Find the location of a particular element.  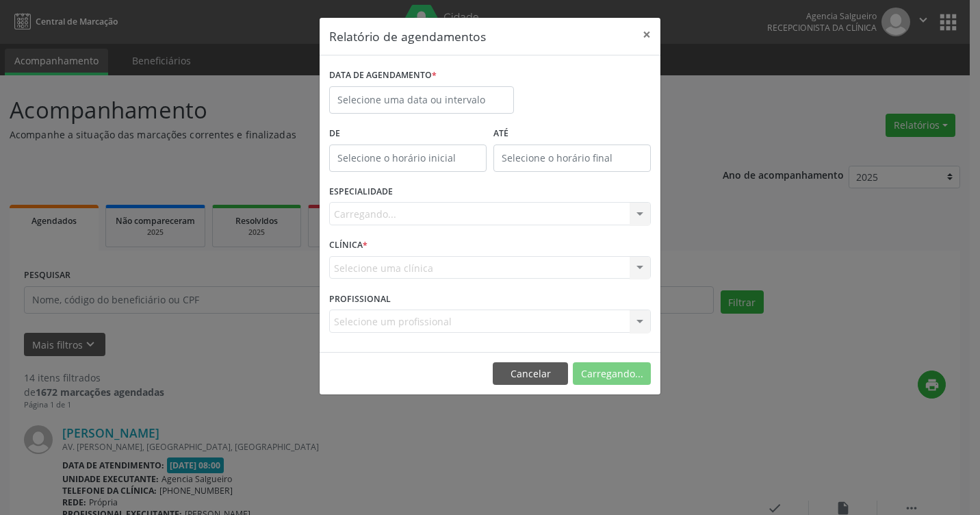

input: Selecione o horário inicial is located at coordinates (408, 158).